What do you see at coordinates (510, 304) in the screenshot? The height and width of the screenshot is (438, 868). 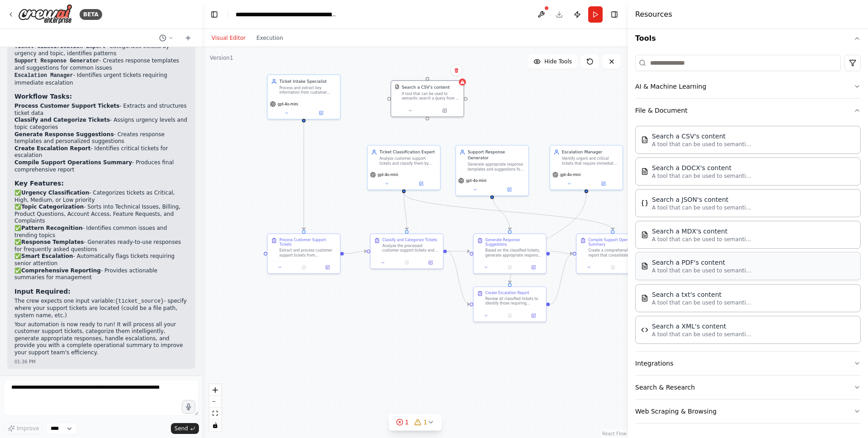 I see `div: Create Escalation ReportReview all classified tickets to identify those requiring immediate escal...` at bounding box center [510, 304].